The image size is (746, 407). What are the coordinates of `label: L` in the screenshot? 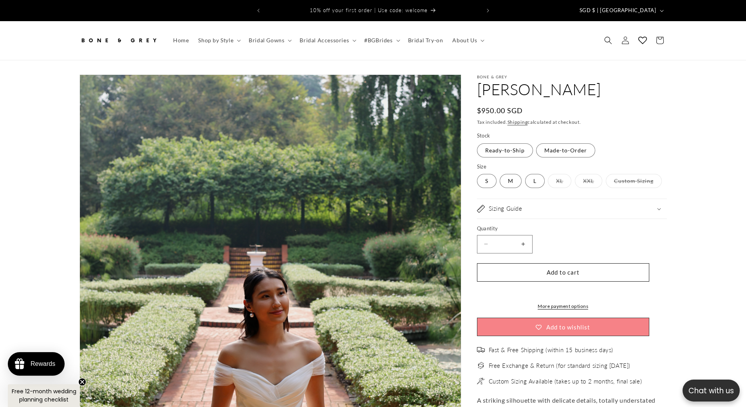 It's located at (535, 181).